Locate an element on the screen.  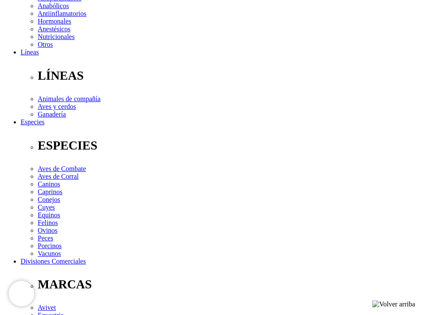
a: Porcinos is located at coordinates (50, 246).